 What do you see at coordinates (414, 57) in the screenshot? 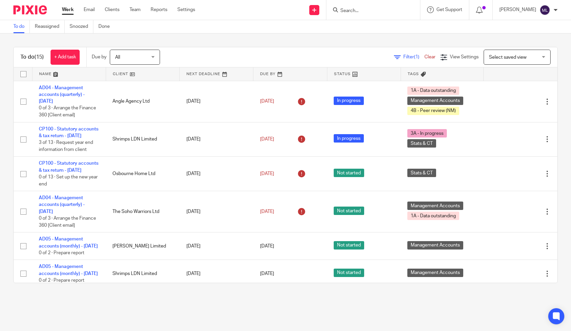
I see `span: Filter` at bounding box center [414, 57].